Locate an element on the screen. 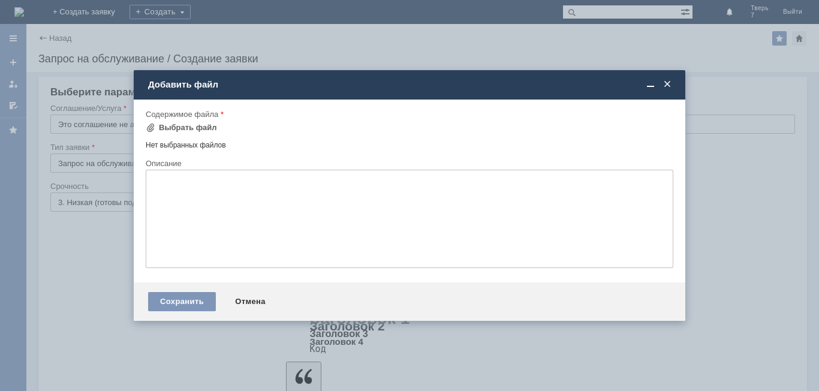 The image size is (819, 391). div: Выбрать файл is located at coordinates (188, 128).